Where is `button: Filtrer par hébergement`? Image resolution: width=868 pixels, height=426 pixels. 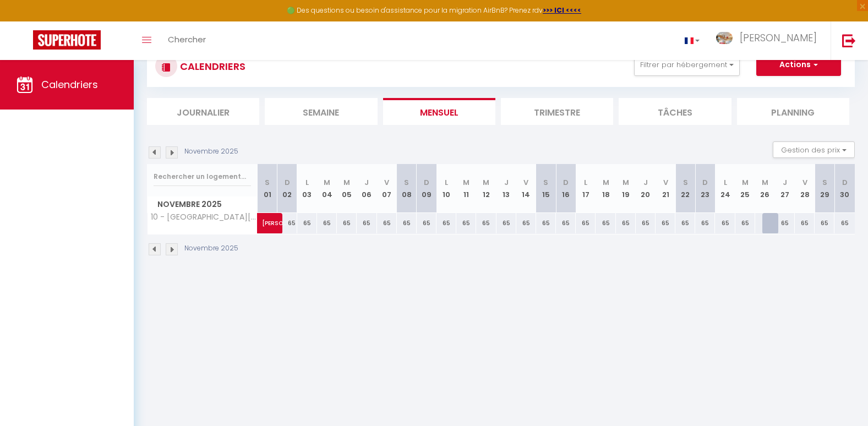
button: Filtrer par hébergement is located at coordinates (687, 65).